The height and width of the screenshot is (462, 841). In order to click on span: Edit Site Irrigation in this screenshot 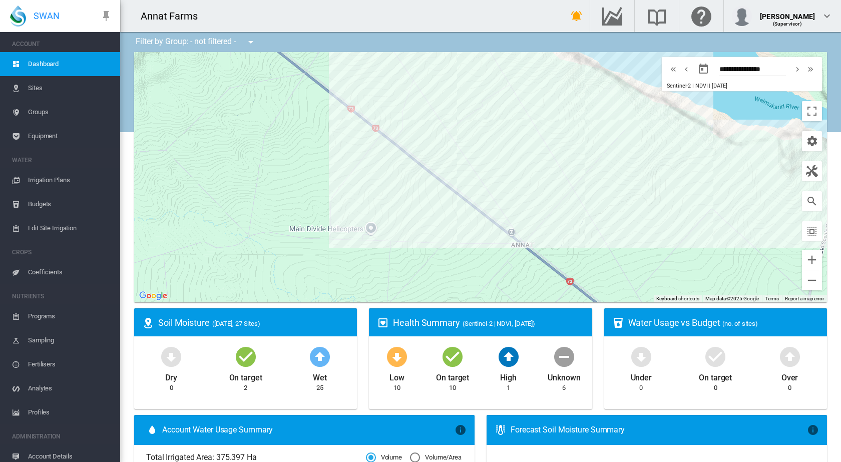, I will do `click(70, 228)`.